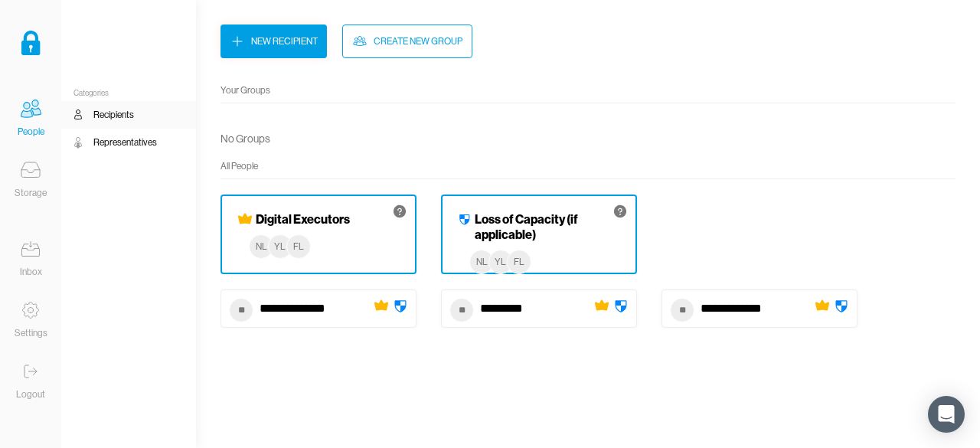 The height and width of the screenshot is (448, 980). Describe the element at coordinates (31, 394) in the screenshot. I see `div: Logout` at that location.